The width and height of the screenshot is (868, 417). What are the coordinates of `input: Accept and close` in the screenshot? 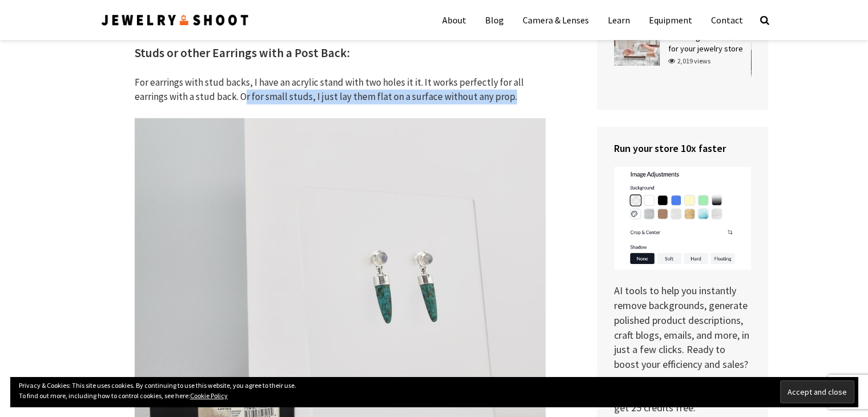 It's located at (817, 392).